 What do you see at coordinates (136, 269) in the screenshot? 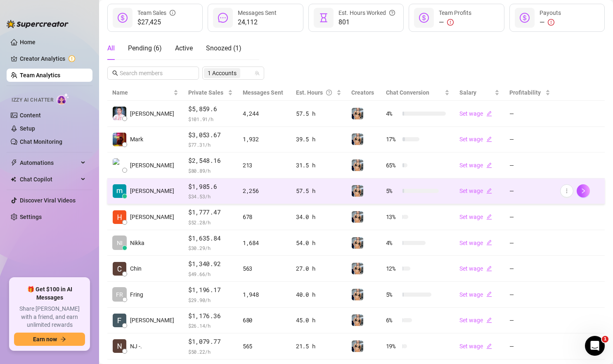
I see `span: Chin` at bounding box center [136, 269].